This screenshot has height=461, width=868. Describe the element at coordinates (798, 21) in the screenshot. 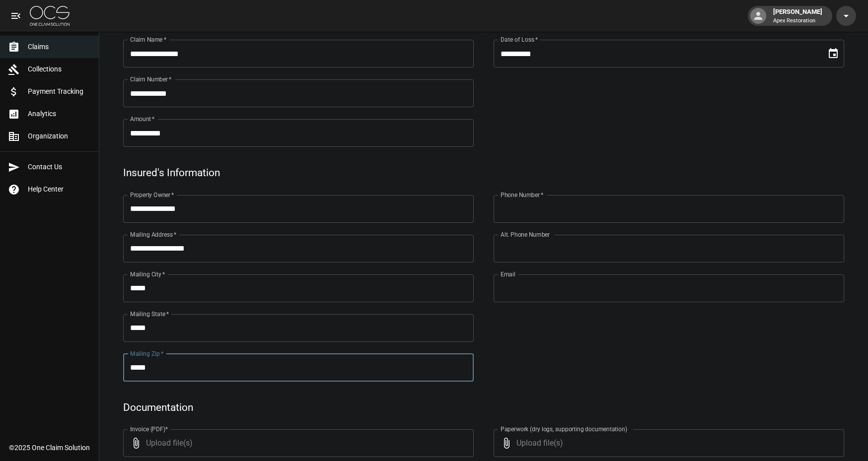

I see `p: Apex Restoration` at that location.